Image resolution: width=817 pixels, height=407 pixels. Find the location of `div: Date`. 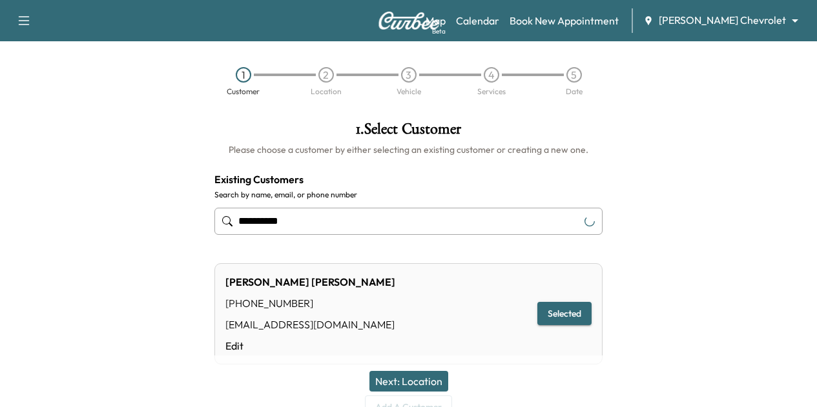

div: Date is located at coordinates (574, 92).